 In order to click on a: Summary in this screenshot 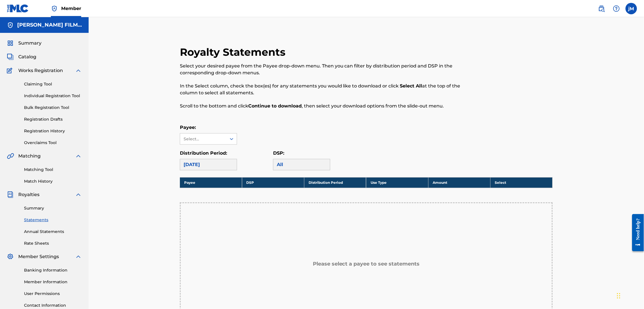, I will do `click(53, 208)`.